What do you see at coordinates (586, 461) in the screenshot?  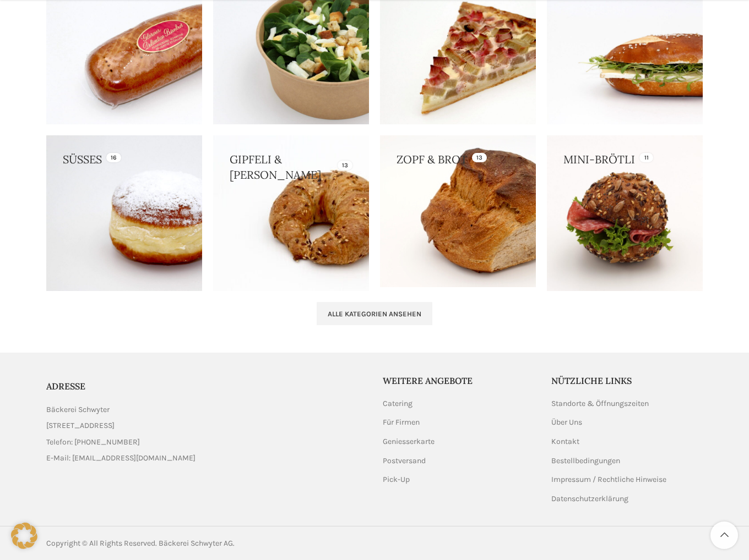 I see `a: Bestellbedingungen` at bounding box center [586, 461].